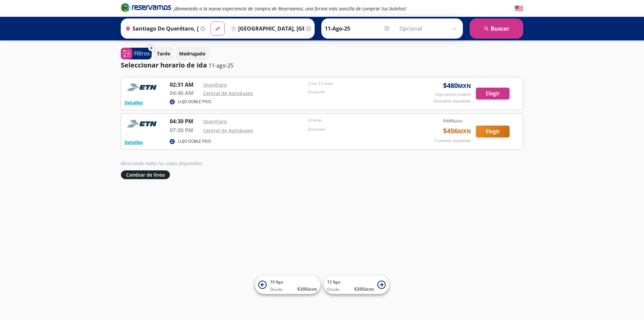 This screenshot has height=320, width=644. What do you see at coordinates (359, 120) in the screenshot?
I see `p: 3 horas` at bounding box center [359, 120].